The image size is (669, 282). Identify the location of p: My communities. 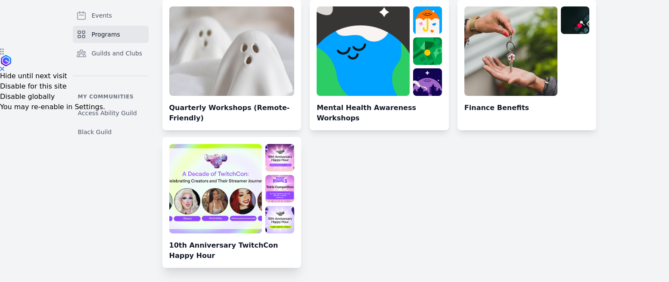
(111, 97).